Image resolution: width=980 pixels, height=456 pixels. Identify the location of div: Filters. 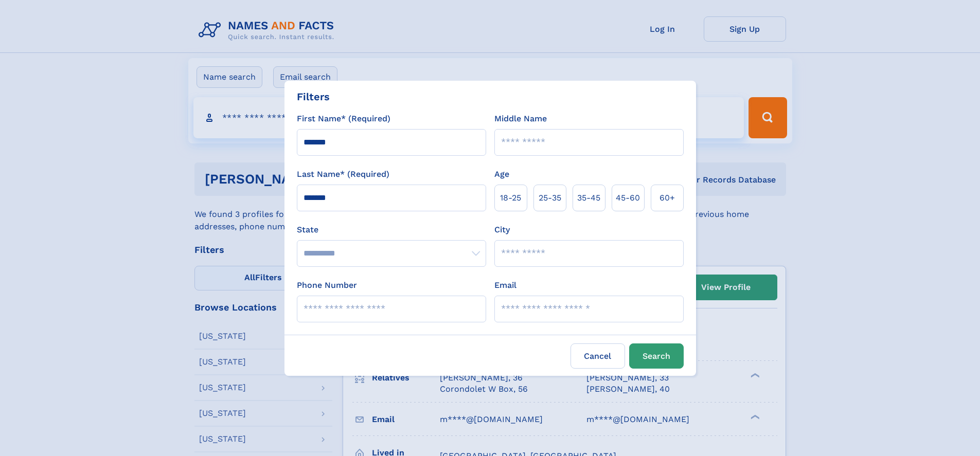
(313, 97).